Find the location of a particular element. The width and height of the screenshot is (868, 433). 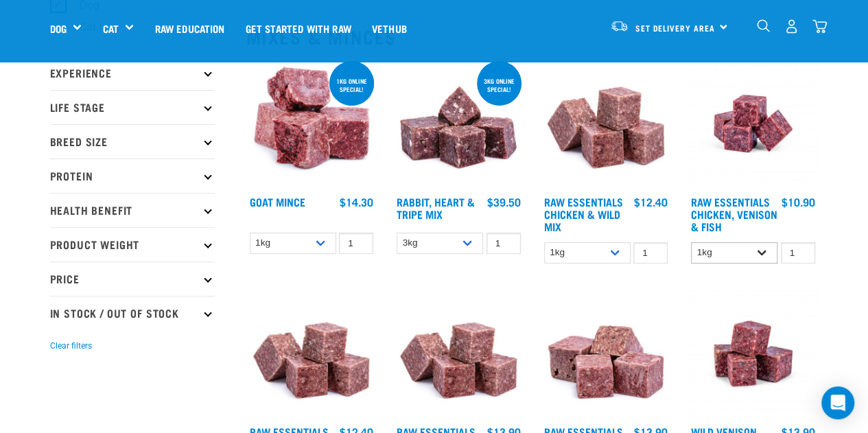

a: Raw Essentials Chicken, Venison & Fish is located at coordinates (734, 213).